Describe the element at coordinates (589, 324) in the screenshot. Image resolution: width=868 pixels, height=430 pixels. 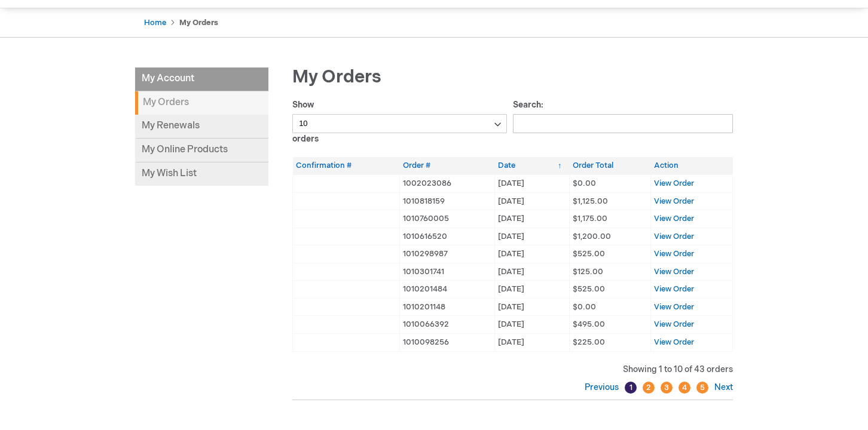
I see `span: $495.00` at that location.